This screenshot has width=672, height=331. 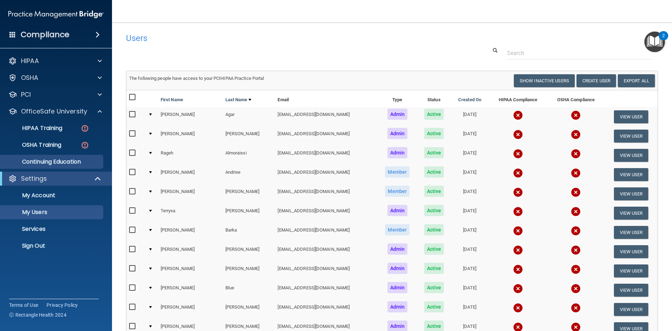 I want to click on button: Show Inactive Users, so click(x=545, y=81).